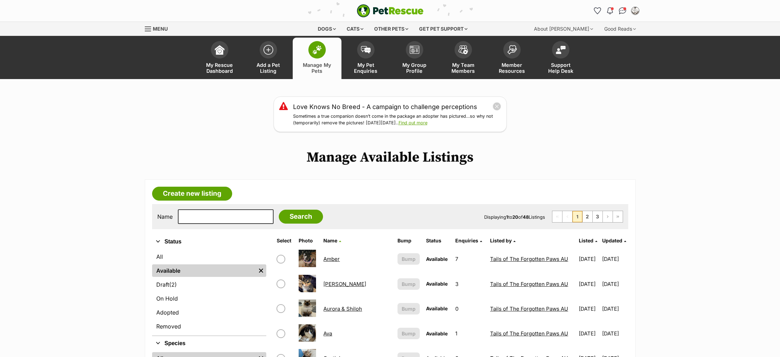 The height and width of the screenshot is (357, 780). What do you see at coordinates (610, 11) in the screenshot?
I see `img: notifications-46538b983faf8c2785f20acdc204bb7945ddae34d4c08c2a6579f10ce5e182be.svg` at bounding box center [610, 11].